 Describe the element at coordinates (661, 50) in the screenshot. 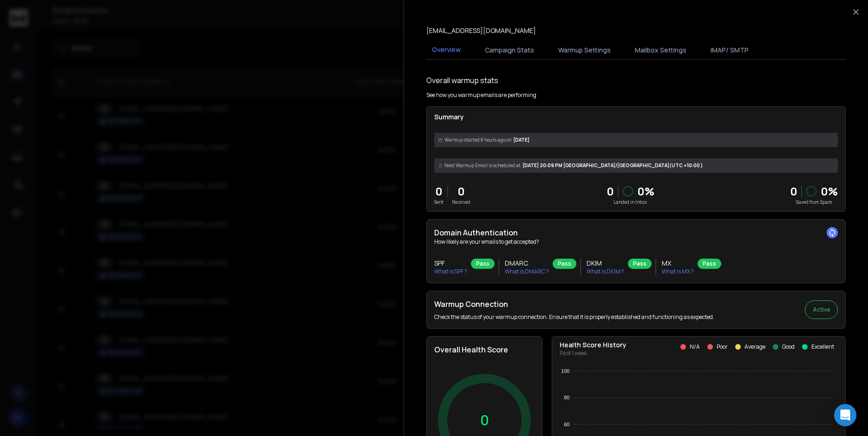

I see `button: Mailbox Settings` at that location.